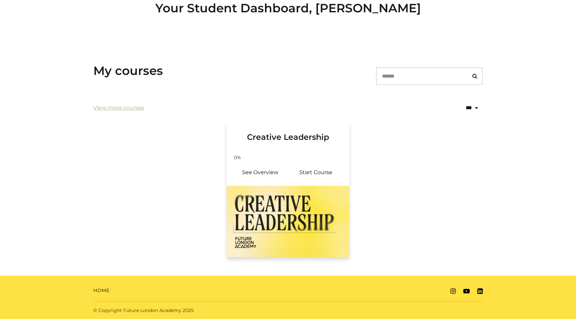  I want to click on a: Home, so click(101, 291).